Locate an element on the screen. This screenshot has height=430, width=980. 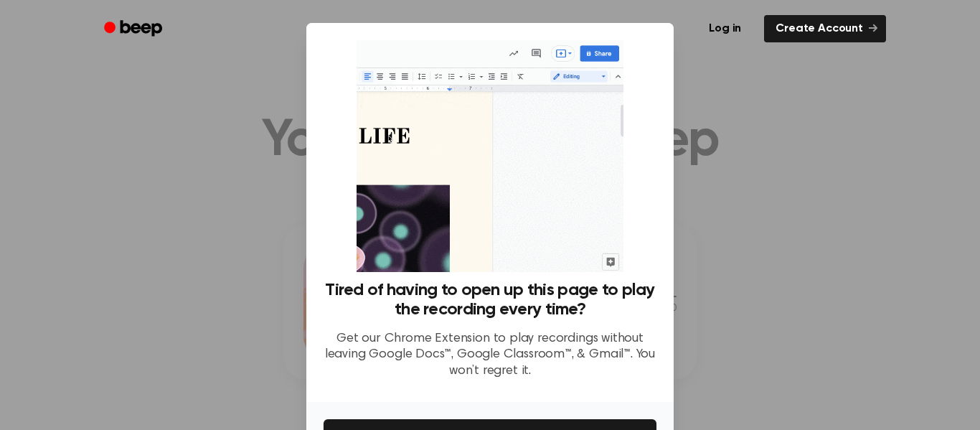
img: Beep extension in action is located at coordinates (490, 155).